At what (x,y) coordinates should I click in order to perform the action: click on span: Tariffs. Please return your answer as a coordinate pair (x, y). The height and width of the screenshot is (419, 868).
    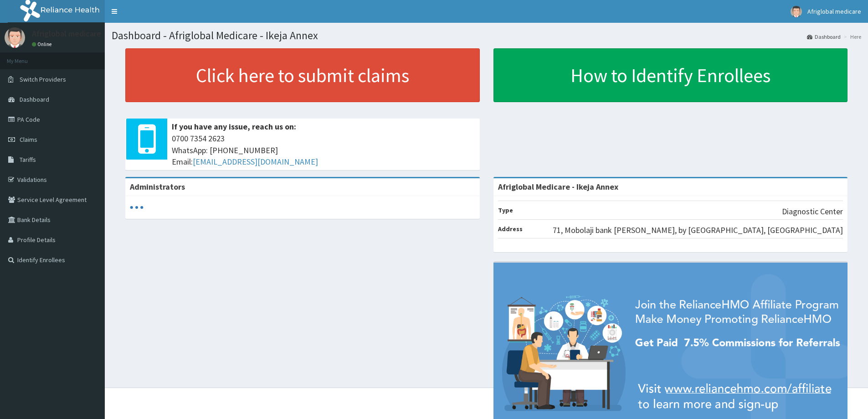
    Looking at the image, I should click on (28, 159).